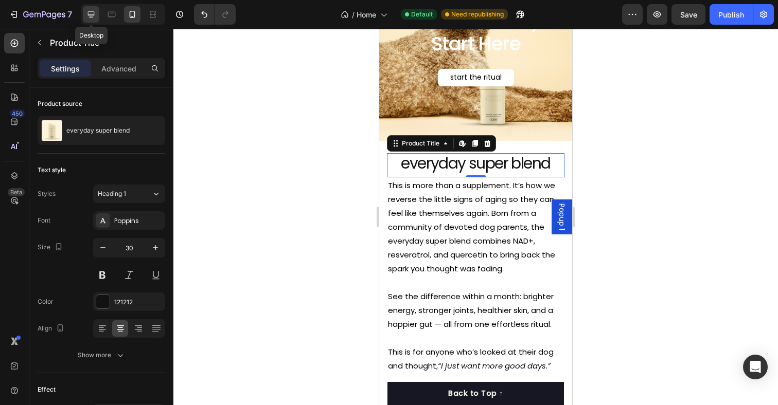  What do you see at coordinates (688, 14) in the screenshot?
I see `span: Save` at bounding box center [688, 14].